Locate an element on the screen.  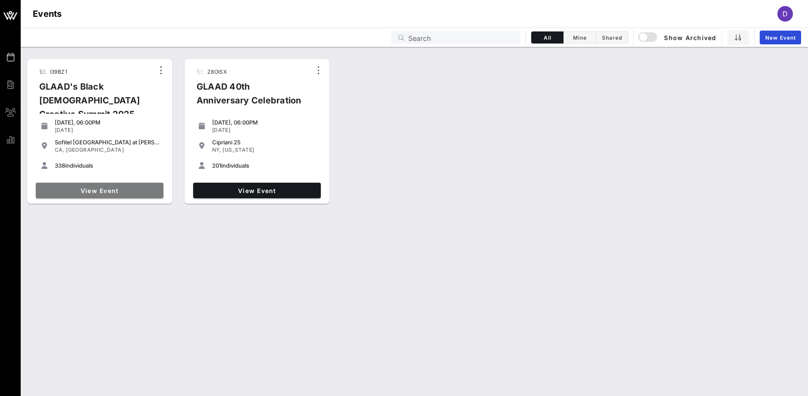
span: 338 is located at coordinates (60, 166).